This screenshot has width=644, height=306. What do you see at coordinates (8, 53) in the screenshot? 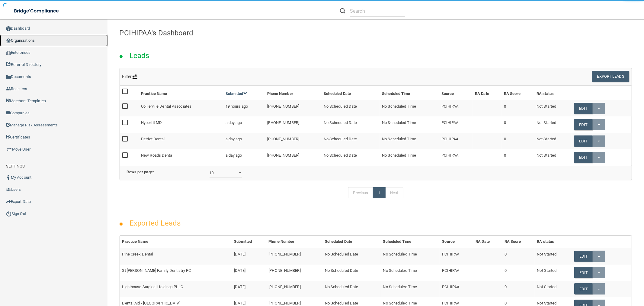
I see `img: enterprise.0d942306.png` at bounding box center [8, 53].